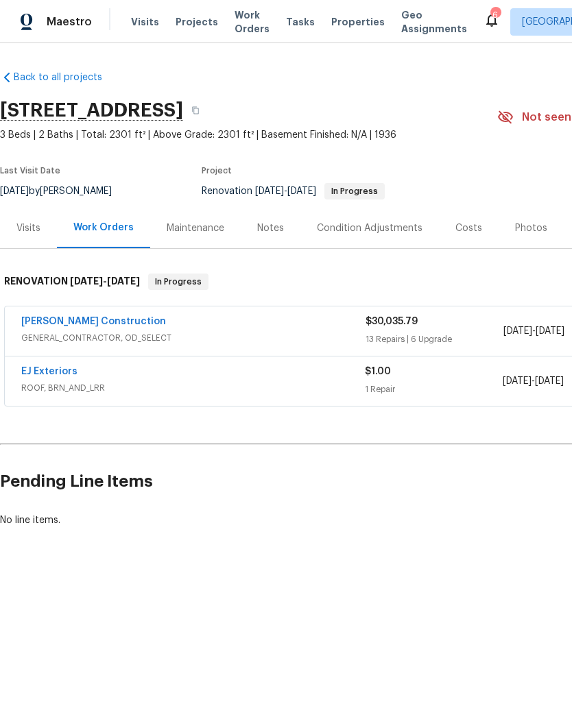 The image size is (572, 728). What do you see at coordinates (358, 22) in the screenshot?
I see `span: Properties` at bounding box center [358, 22].